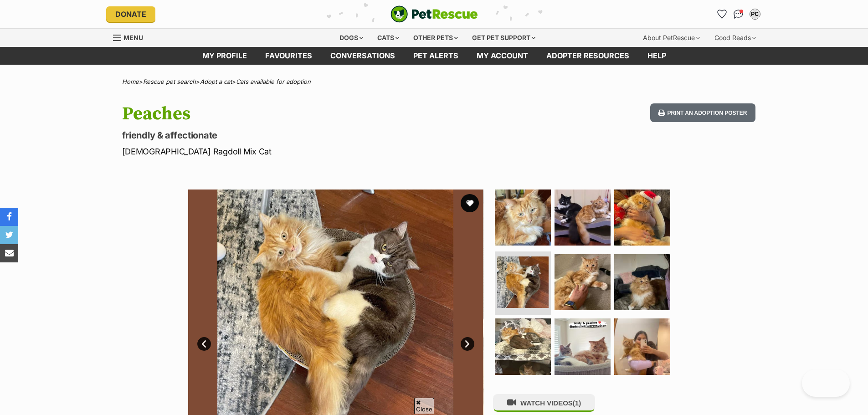 Image resolution: width=868 pixels, height=415 pixels. What do you see at coordinates (169, 81) in the screenshot?
I see `a: Rescue pet search` at bounding box center [169, 81].